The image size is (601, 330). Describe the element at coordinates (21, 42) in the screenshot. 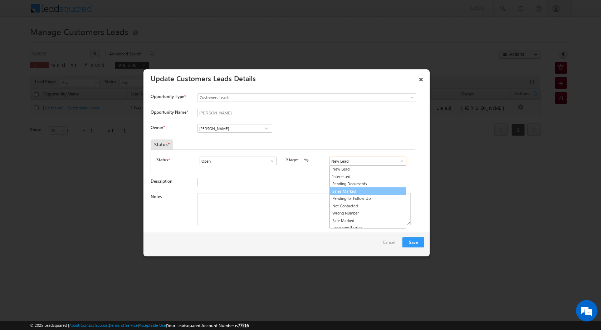

I see `img: d_60004797649_company_0_60004797649` at that location.